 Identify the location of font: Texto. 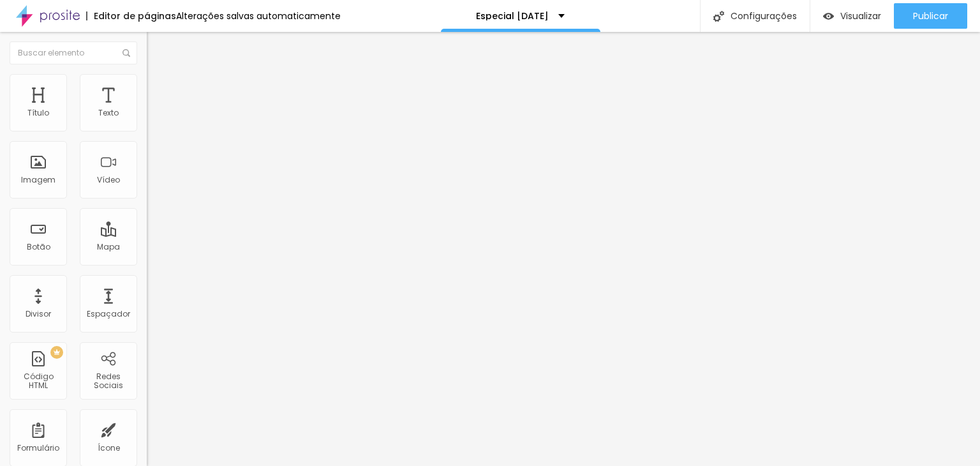
(109, 112).